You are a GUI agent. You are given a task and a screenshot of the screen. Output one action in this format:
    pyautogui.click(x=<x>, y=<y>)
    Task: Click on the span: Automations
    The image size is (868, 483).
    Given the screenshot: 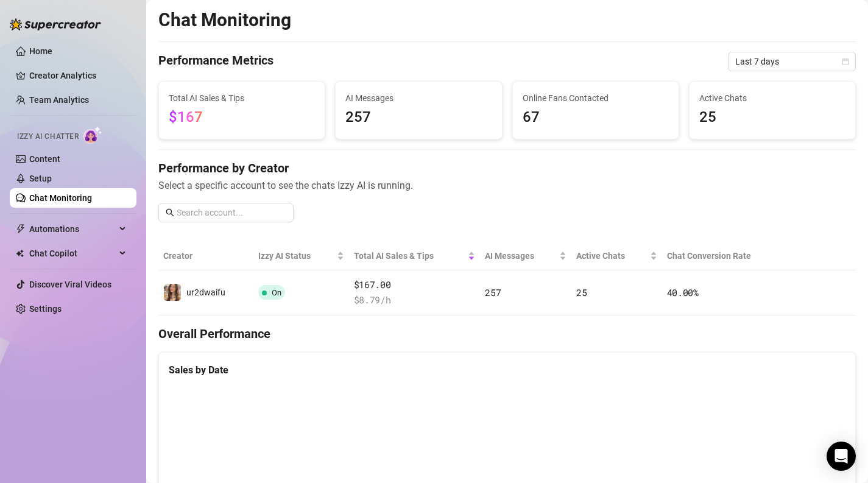 What is the action you would take?
    pyautogui.click(x=73, y=229)
    